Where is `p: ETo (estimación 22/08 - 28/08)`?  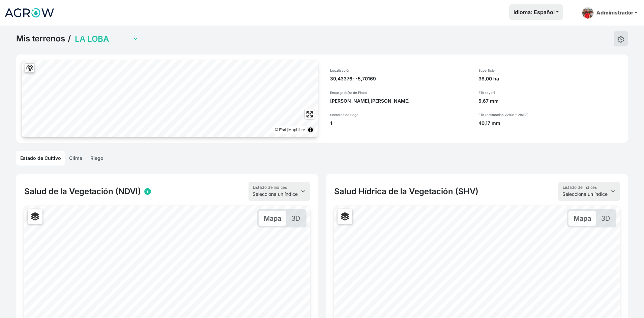
p: ETo (estimación 22/08 - 28/08) is located at coordinates (550, 115).